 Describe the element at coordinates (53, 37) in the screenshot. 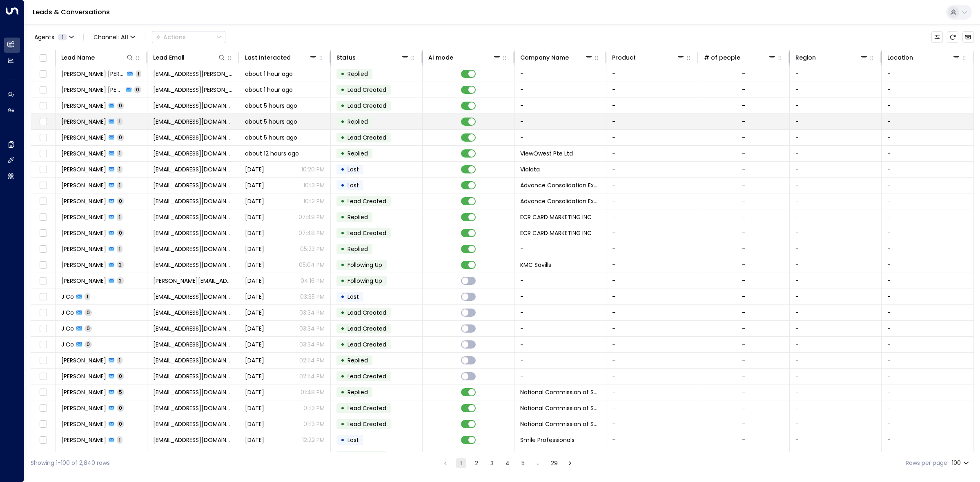

I see `button: Agents1` at that location.